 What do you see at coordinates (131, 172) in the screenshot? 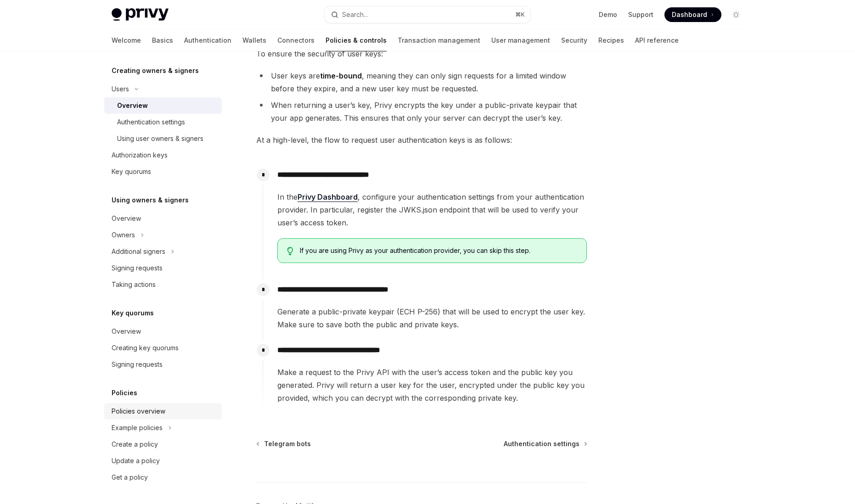
I see `div: Key quorums` at bounding box center [131, 172].